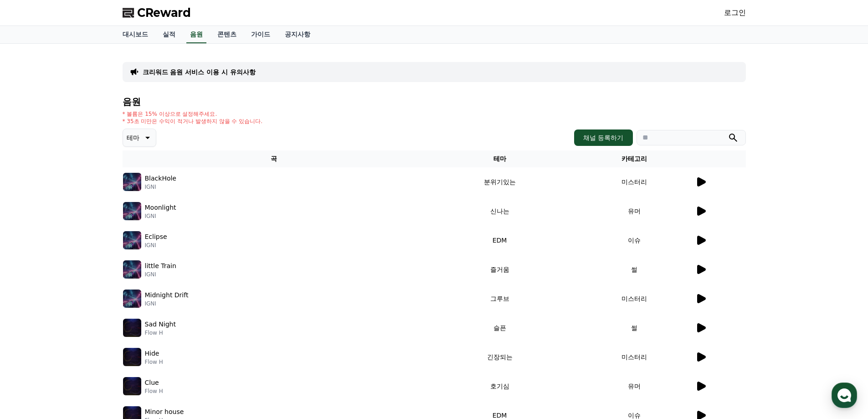 Image resolution: width=868 pixels, height=419 pixels. Describe the element at coordinates (434, 102) in the screenshot. I see `h4: 음원` at that location.